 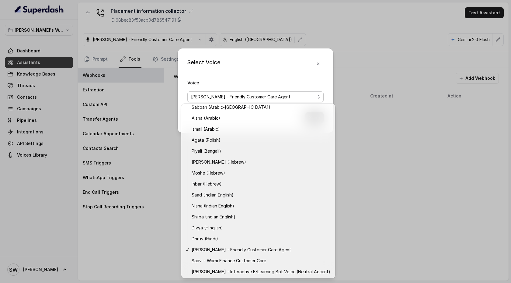 I want to click on span: Saavi - Warm Finance Customer Care, so click(x=261, y=260).